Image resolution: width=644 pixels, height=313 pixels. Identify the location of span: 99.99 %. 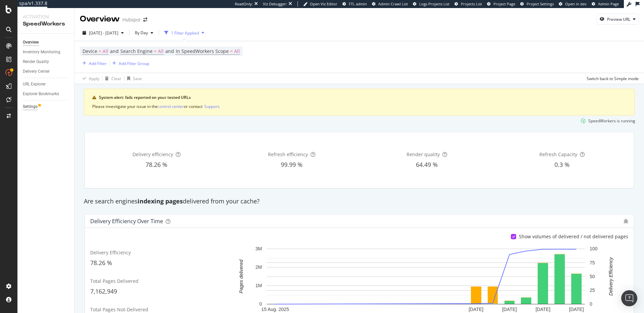
(291, 164).